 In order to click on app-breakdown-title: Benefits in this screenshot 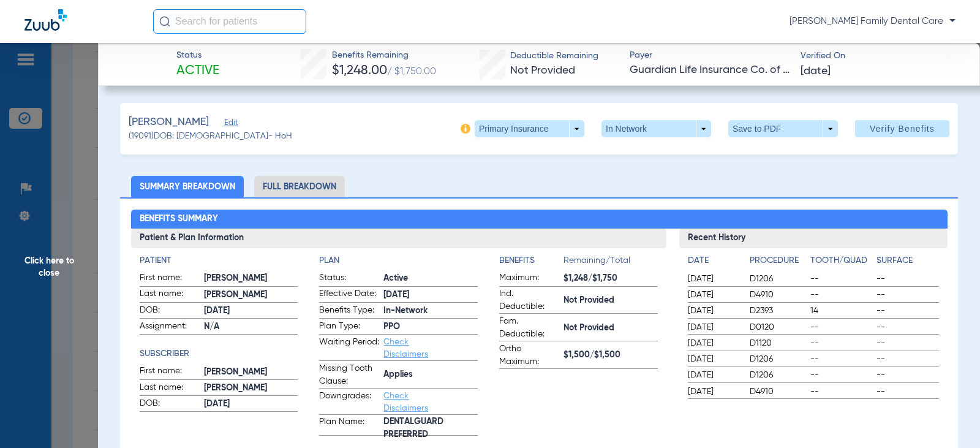, I will do `click(531, 263)`.